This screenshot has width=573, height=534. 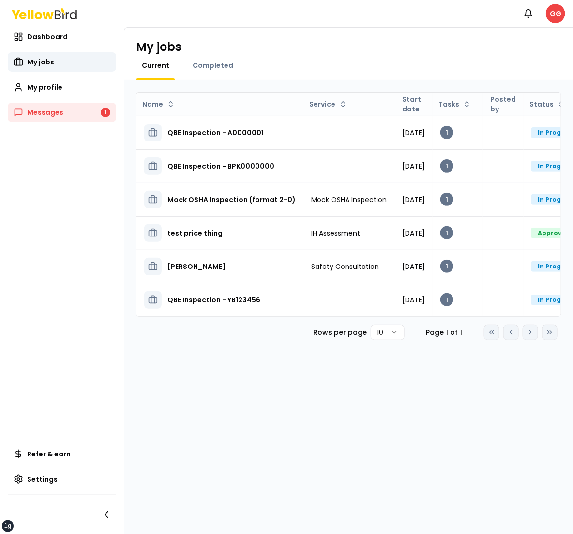 What do you see at coordinates (328, 104) in the screenshot?
I see `button: Service` at bounding box center [328, 104].